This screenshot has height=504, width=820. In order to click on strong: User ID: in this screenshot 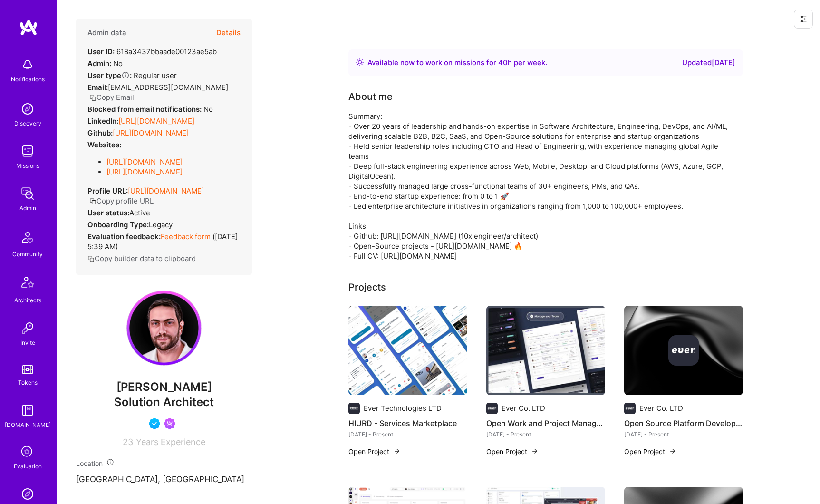, I will do `click(101, 52)`.